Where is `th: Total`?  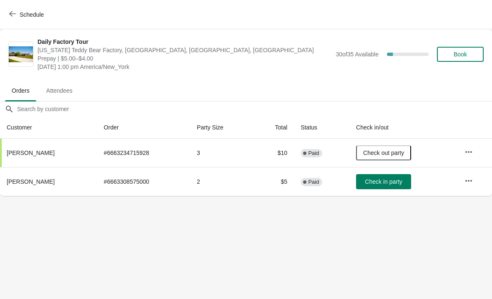 th: Total is located at coordinates (274, 127).